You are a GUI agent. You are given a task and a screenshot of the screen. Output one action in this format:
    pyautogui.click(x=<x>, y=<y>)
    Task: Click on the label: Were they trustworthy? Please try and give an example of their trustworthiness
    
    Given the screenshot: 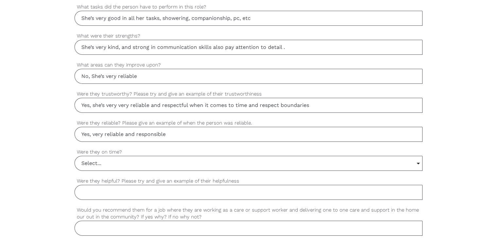 What is the action you would take?
    pyautogui.click(x=248, y=94)
    